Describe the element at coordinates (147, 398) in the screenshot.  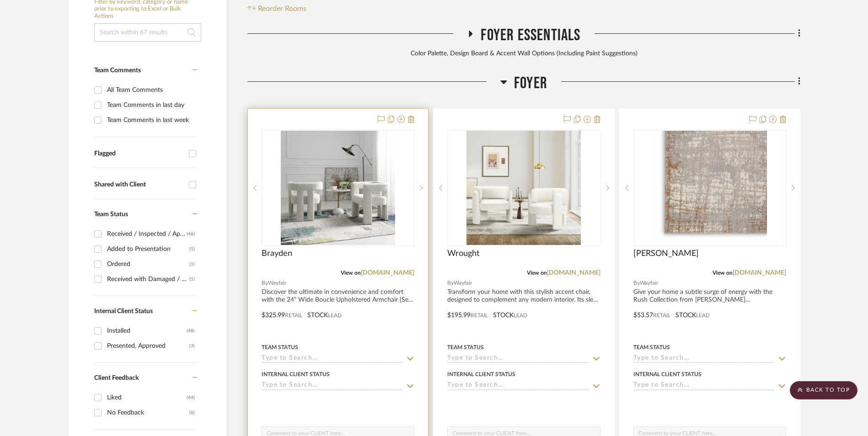
I see `div: Liked` at that location.